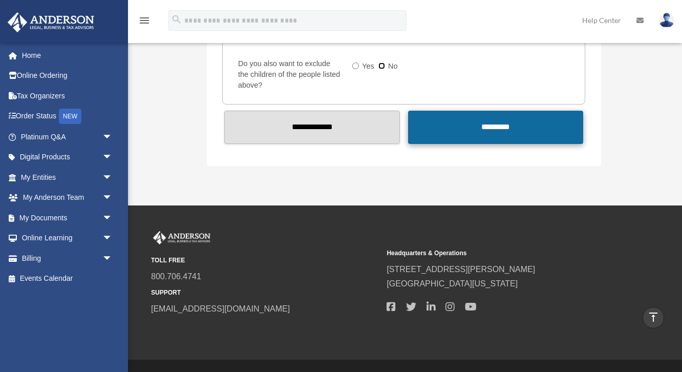 The width and height of the screenshot is (682, 372). Describe the element at coordinates (70, 116) in the screenshot. I see `div: NEW` at that location.